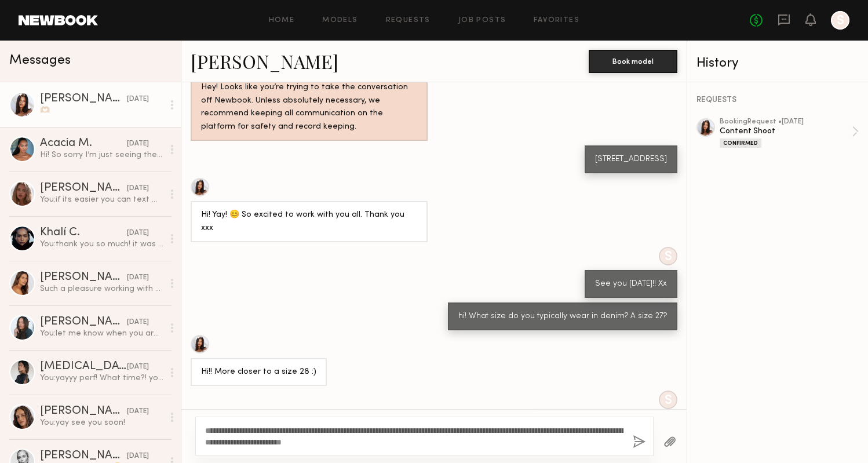 This screenshot has width=868, height=463. Describe the element at coordinates (40, 60) in the screenshot. I see `span: Messages` at that location.